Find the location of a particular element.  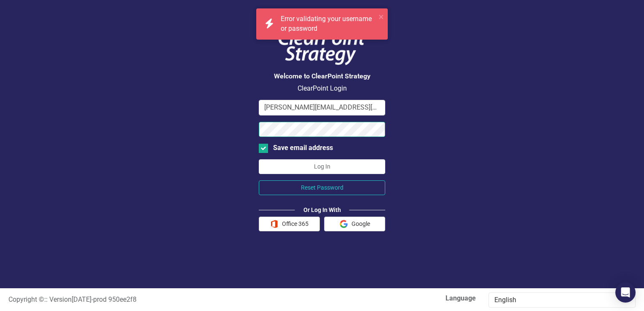

h3: Welcome to ClearPoint Strategy is located at coordinates (322, 76).